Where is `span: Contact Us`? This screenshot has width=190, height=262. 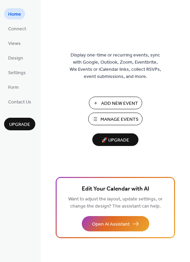
span: Contact Us is located at coordinates (20, 102).